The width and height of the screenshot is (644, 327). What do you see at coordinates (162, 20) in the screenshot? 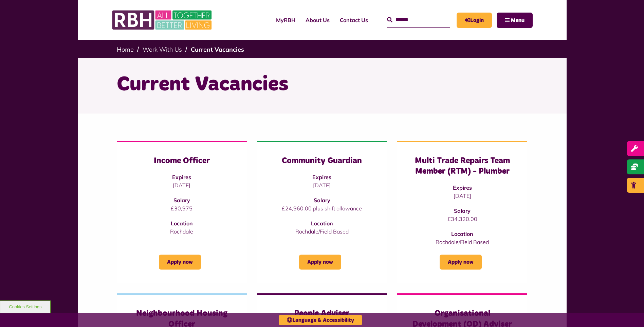
I see `img: RBH` at bounding box center [162, 20].